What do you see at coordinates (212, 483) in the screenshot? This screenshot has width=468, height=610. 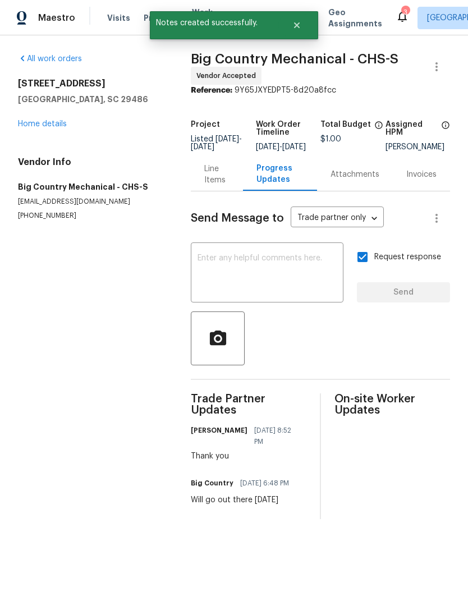 I see `h6: Big Country` at bounding box center [212, 483].